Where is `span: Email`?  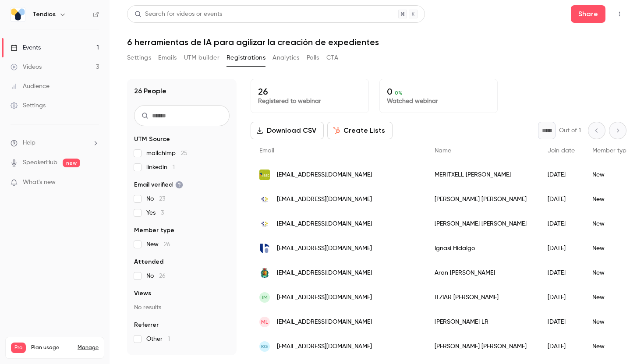
span: Email is located at coordinates (267, 150).